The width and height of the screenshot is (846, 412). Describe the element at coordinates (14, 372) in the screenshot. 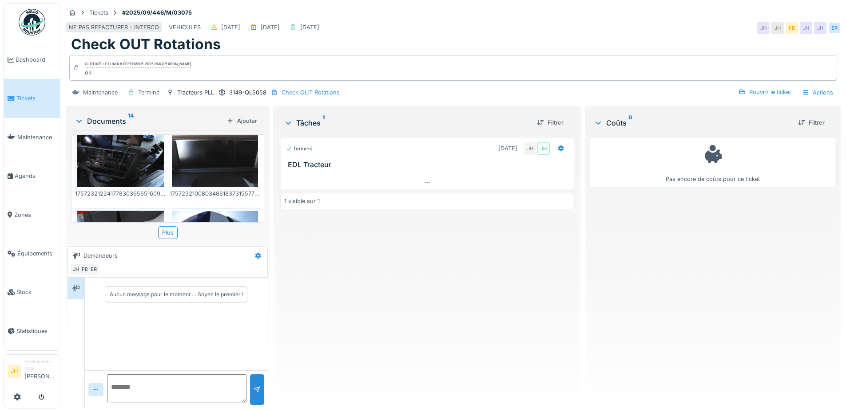

I see `li: JH` at that location.